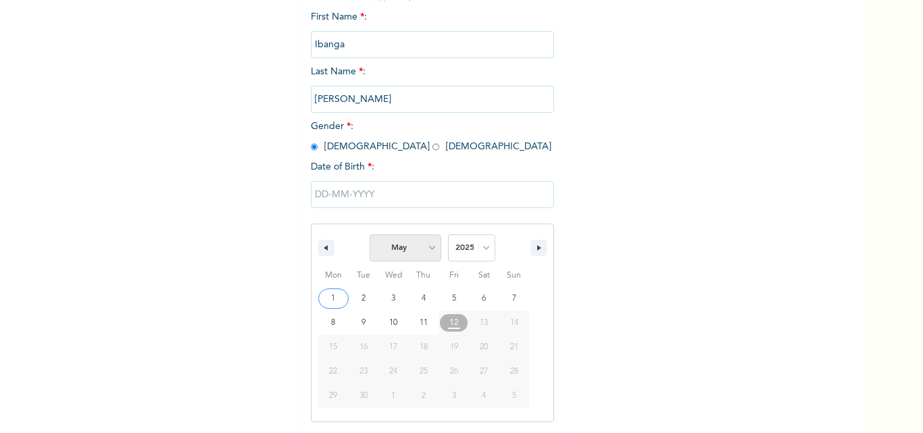 This screenshot has width=923, height=433. What do you see at coordinates (514, 372) in the screenshot?
I see `span: 28` at bounding box center [514, 372].